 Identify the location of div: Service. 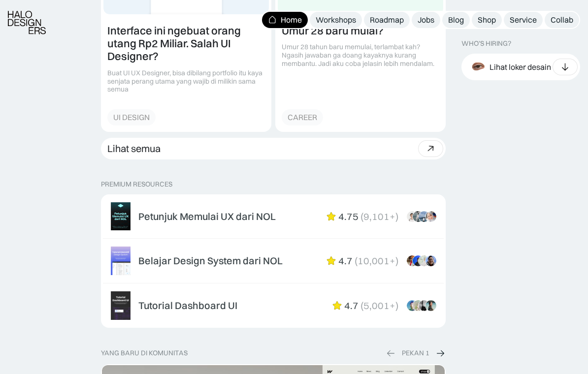
(523, 19).